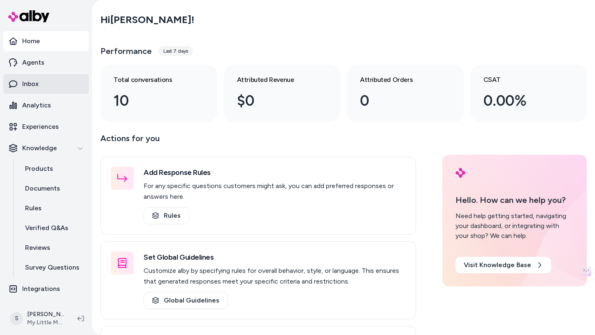  What do you see at coordinates (405, 93) in the screenshot?
I see `a: Attributed Orders 0` at bounding box center [405, 93].